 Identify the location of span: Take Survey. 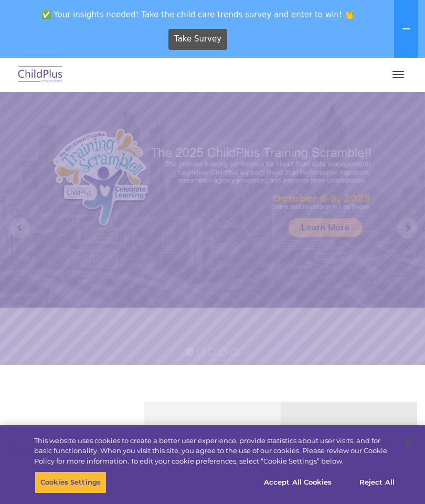
(198, 39).